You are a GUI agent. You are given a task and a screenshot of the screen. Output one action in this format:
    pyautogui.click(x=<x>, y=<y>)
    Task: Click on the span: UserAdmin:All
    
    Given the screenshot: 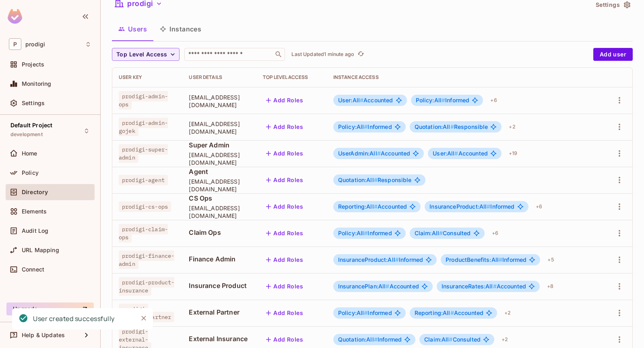 What is the action you would take?
    pyautogui.click(x=359, y=153)
    